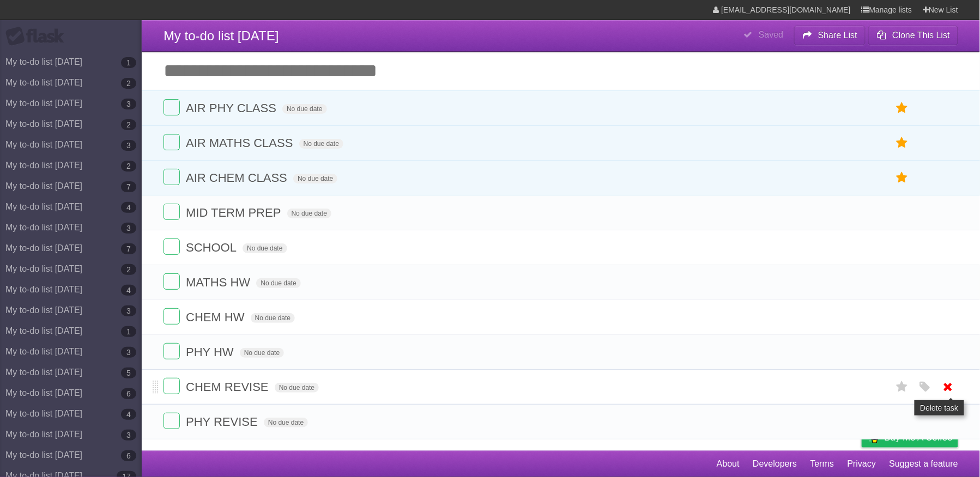  Describe the element at coordinates (240, 143) in the screenshot. I see `span: AIR MATHS CLASS` at that location.